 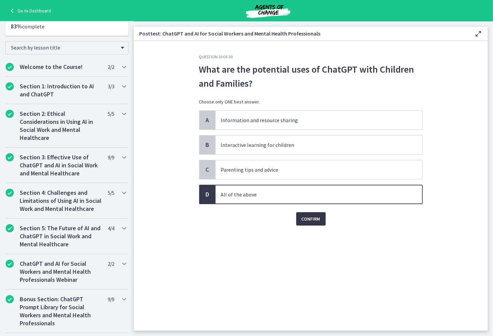 What do you see at coordinates (64, 48) in the screenshot?
I see `span: Search by lesson title` at bounding box center [64, 48].